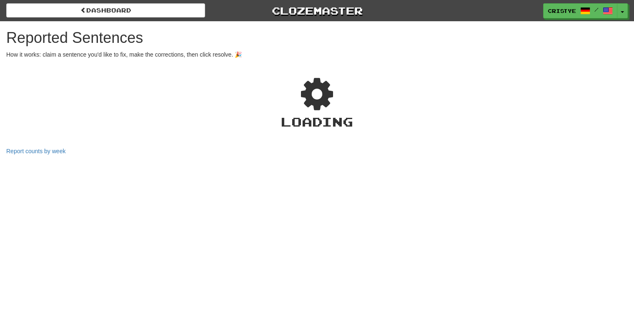  What do you see at coordinates (562, 11) in the screenshot?
I see `span: cristye` at bounding box center [562, 11].